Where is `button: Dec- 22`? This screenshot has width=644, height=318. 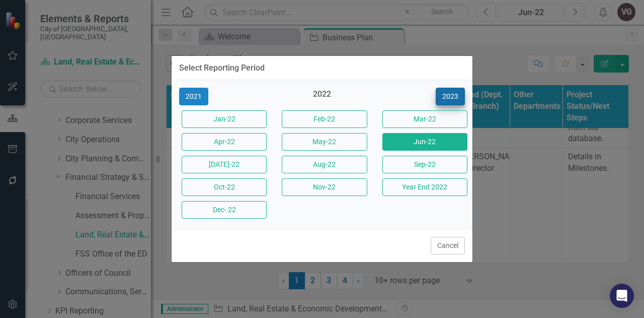
button: Dec- 22 is located at coordinates (224, 209).